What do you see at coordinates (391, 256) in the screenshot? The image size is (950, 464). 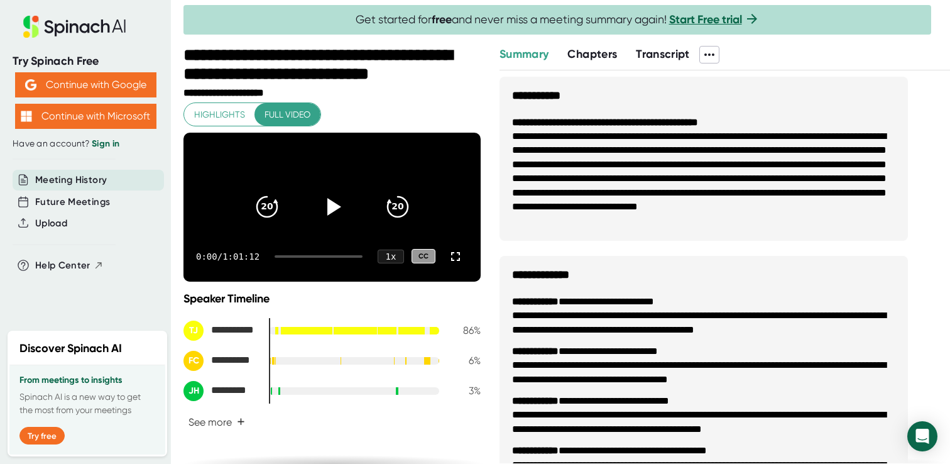 I see `div: 1 x` at bounding box center [391, 256].